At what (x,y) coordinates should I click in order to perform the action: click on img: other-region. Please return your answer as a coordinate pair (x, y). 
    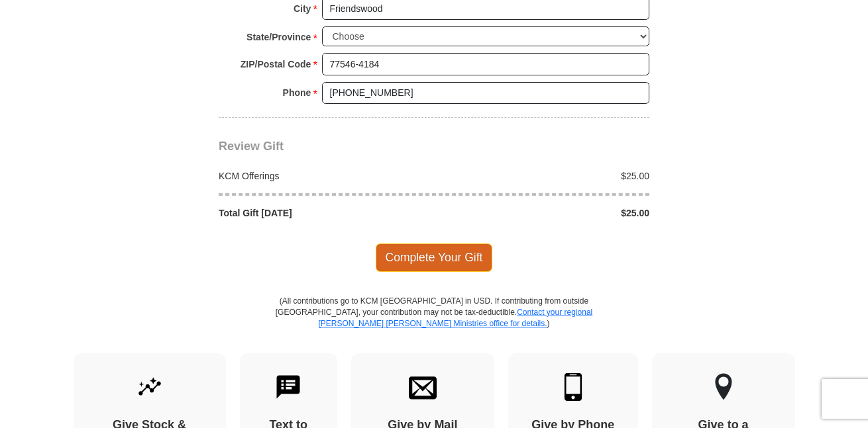
    Looking at the image, I should click on (723, 388).